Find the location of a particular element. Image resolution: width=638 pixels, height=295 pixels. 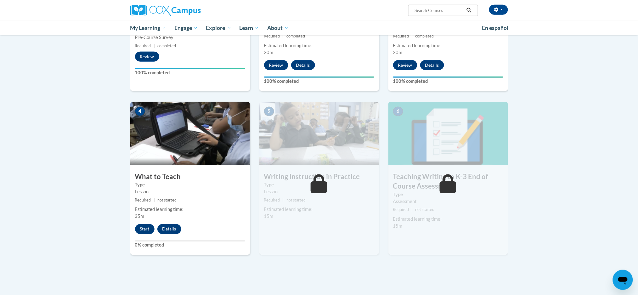

a: Engage is located at coordinates (186, 28).